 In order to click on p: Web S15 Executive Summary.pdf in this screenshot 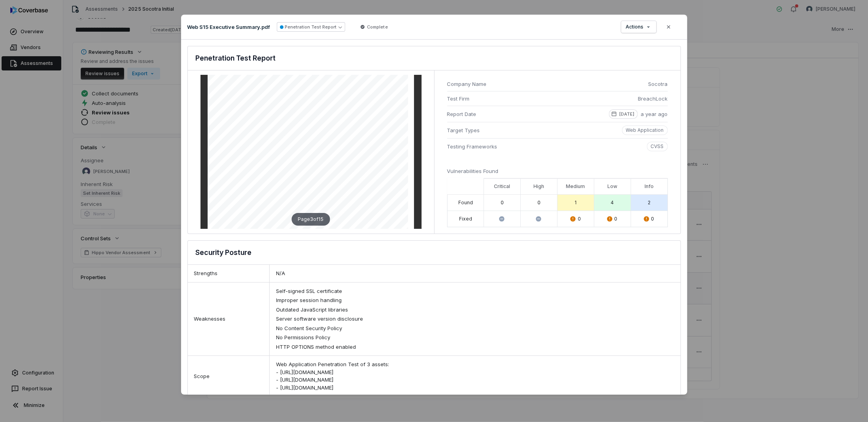, I will do `click(229, 27)`.